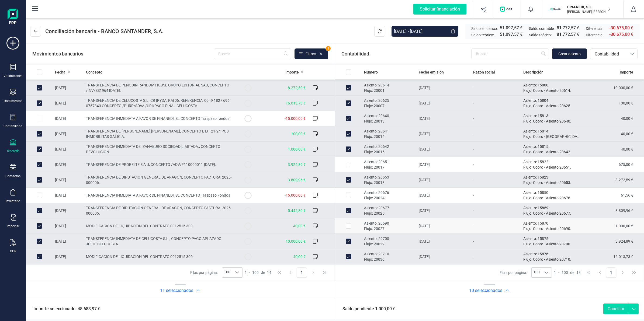 The image size is (644, 321). Describe the element at coordinates (552, 259) in the screenshot. I see `p: Flujo: Cobro - Asiento 20710.` at that location.